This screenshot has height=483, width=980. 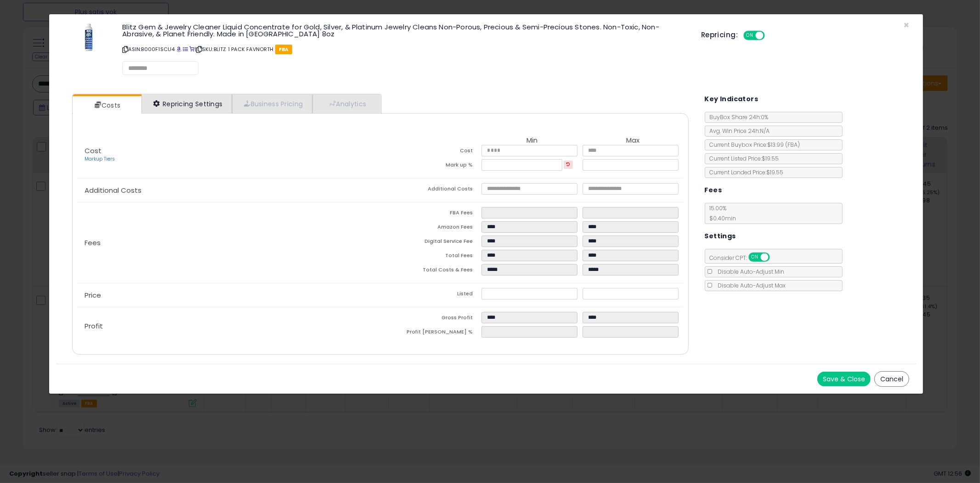 What do you see at coordinates (228, 326) in the screenshot?
I see `p: Profit` at bounding box center [228, 326].